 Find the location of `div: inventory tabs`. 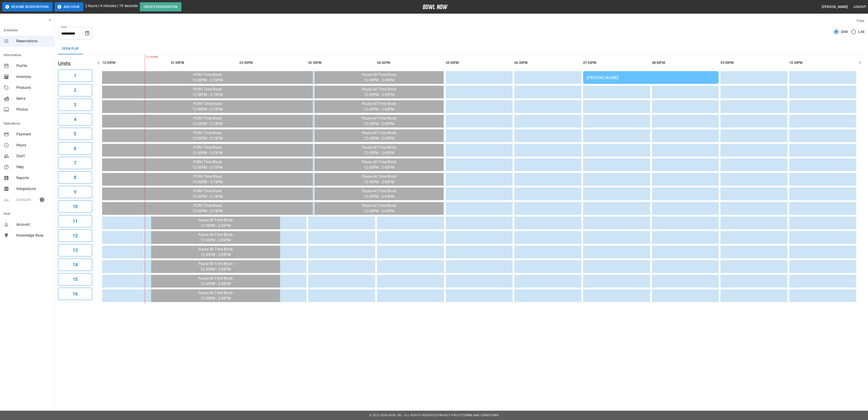

div: inventory tabs is located at coordinates (462, 49).